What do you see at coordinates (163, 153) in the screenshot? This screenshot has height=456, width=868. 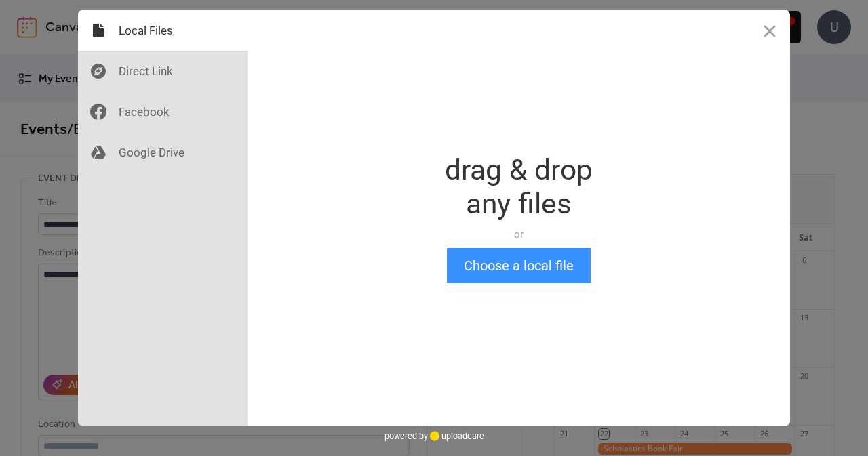 I see `div: Google Drive` at bounding box center [163, 153].